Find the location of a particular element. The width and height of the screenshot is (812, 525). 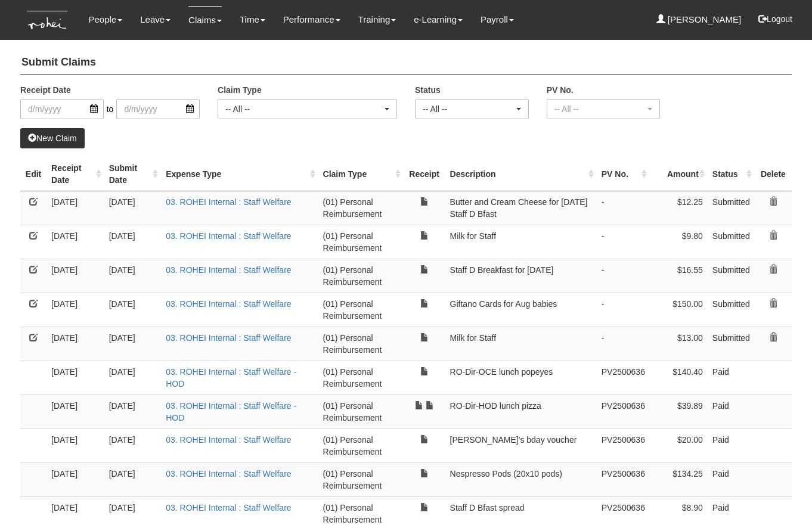

td: $20.00 is located at coordinates (678, 445).